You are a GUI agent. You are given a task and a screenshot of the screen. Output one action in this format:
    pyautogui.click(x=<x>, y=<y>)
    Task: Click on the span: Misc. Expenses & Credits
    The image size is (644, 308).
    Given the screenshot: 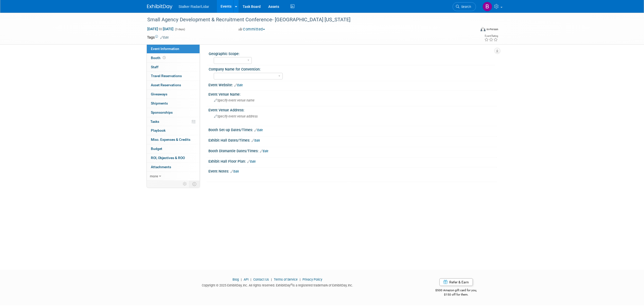 What is the action you would take?
    pyautogui.click(x=170, y=139)
    